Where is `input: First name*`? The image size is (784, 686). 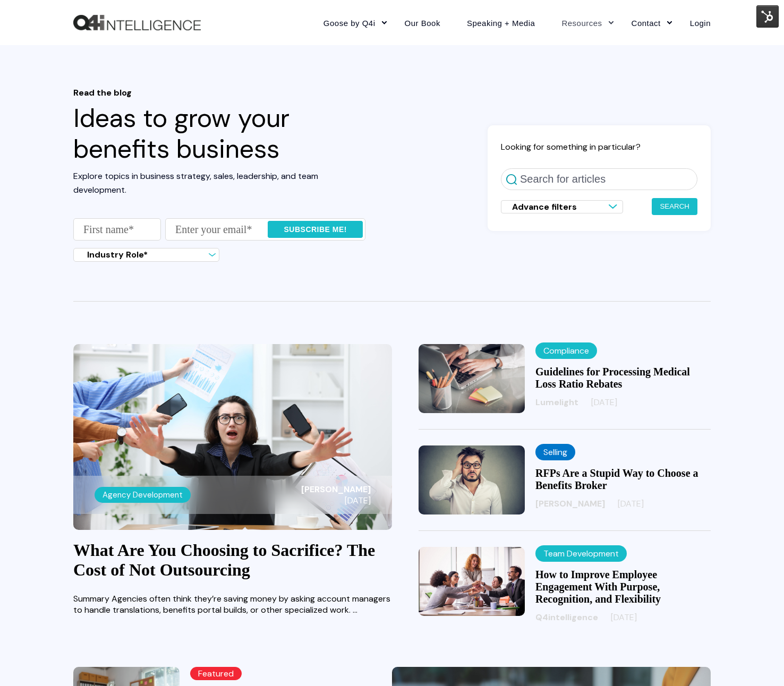 input: First name* is located at coordinates (117, 229).